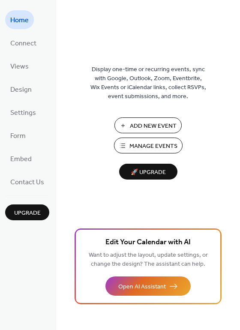 The image size is (240, 330). What do you see at coordinates (23, 43) in the screenshot?
I see `a: Connect` at bounding box center [23, 43].